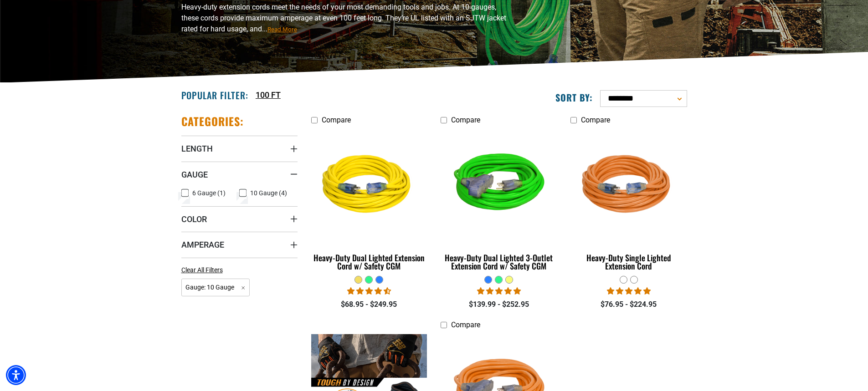 This screenshot has height=391, width=868. What do you see at coordinates (498, 202) in the screenshot?
I see `a: neon green Heavy-Duty Dual Lighted 3-Outlet Extension Cord w/ Safety CGM` at bounding box center [498, 202].